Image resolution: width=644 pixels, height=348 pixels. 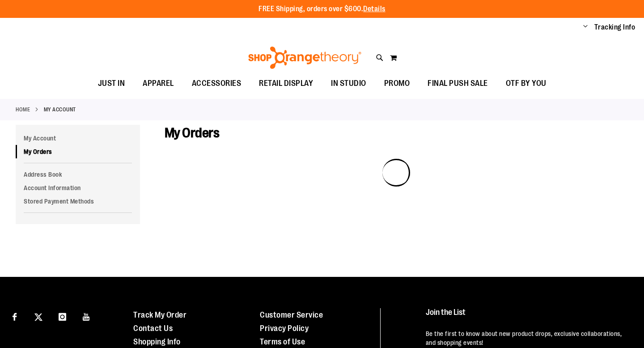 I want to click on a: APPAREL, so click(x=158, y=84).